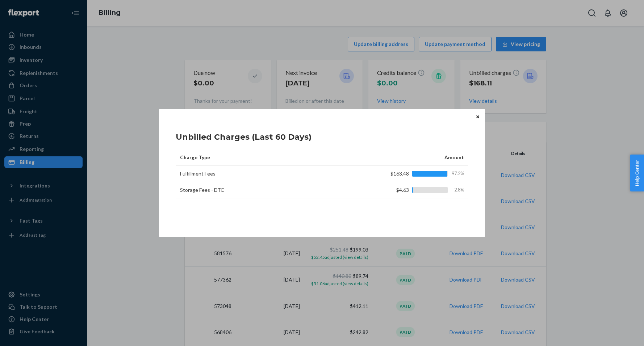  What do you see at coordinates (416, 174) in the screenshot?
I see `div: $163.48` at bounding box center [416, 174].